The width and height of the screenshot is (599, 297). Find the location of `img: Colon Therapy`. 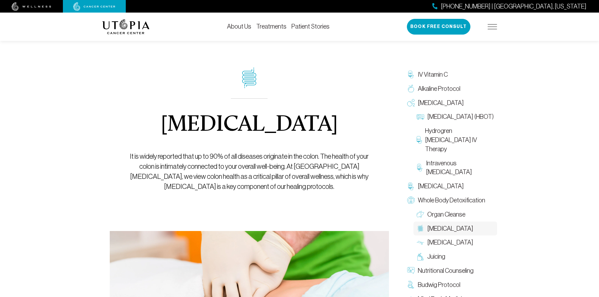

img: Colon Therapy is located at coordinates (421, 229).